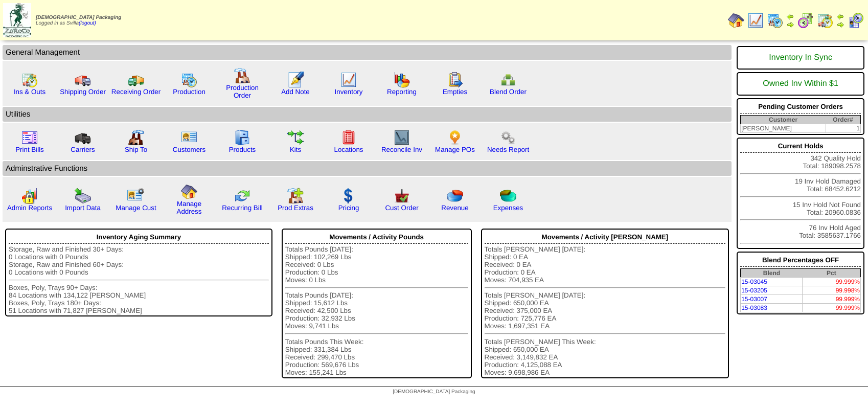 This screenshot has height=408, width=868. I want to click on a: 15-03045, so click(754, 282).